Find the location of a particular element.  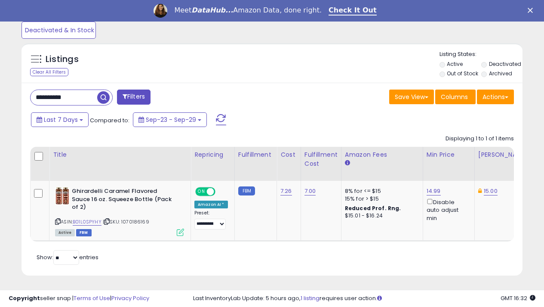

div: Preset: is located at coordinates (211, 219).